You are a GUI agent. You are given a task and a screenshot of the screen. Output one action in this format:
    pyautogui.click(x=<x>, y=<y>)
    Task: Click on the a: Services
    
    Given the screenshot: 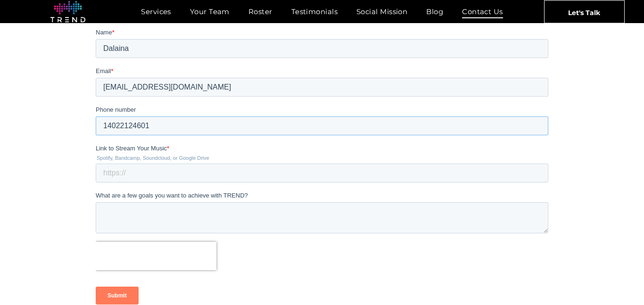 What is the action you would take?
    pyautogui.click(x=156, y=11)
    